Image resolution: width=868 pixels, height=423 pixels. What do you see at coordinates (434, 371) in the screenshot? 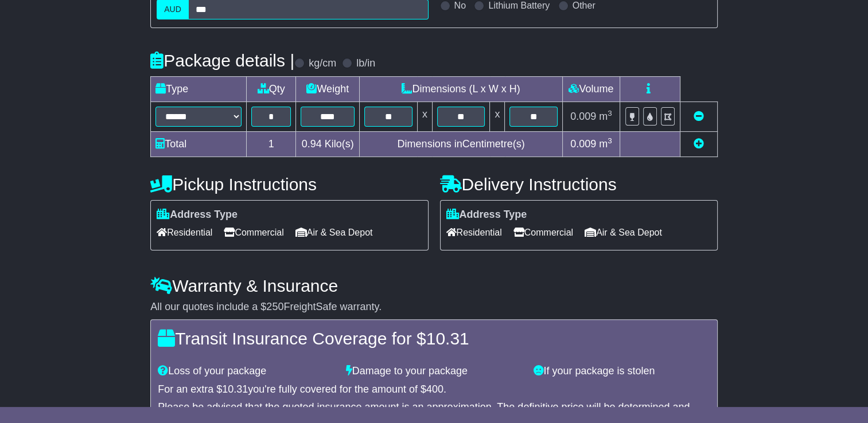
I see `div: Damage to your package` at bounding box center [434, 371].